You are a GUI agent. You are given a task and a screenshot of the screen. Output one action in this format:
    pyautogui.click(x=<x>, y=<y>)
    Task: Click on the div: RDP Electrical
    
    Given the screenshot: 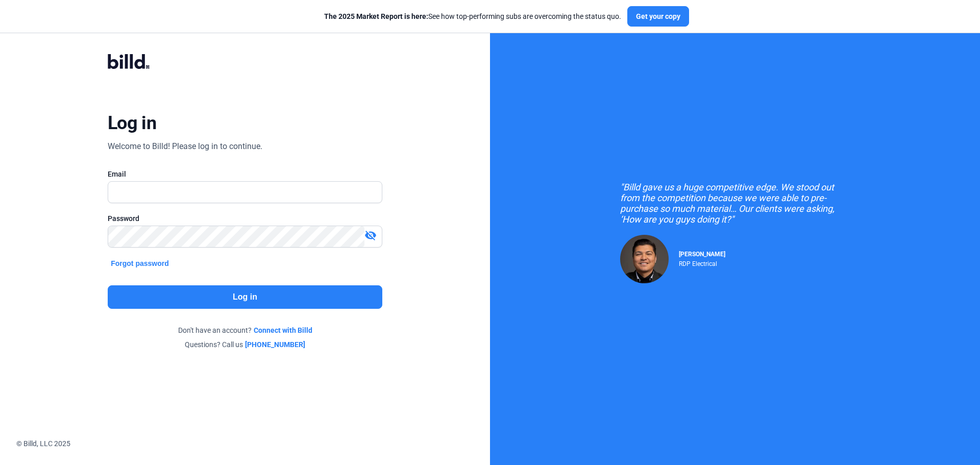 What is the action you would take?
    pyautogui.click(x=702, y=262)
    